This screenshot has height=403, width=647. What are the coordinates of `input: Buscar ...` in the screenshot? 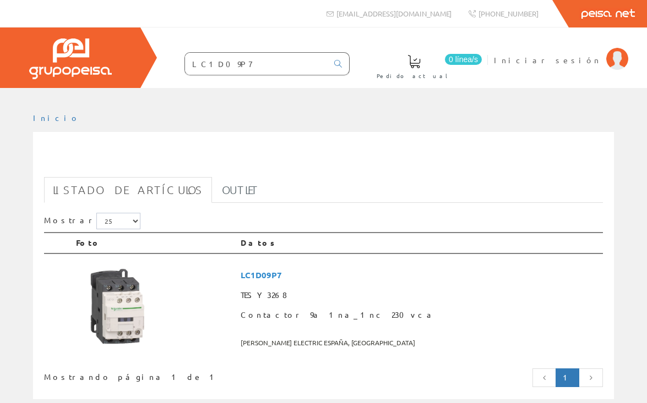 It's located at (256, 64).